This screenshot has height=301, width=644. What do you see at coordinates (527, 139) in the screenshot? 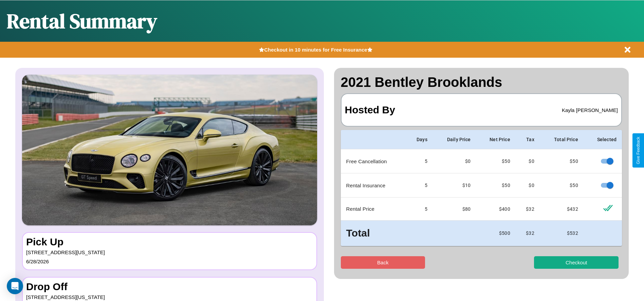
I see `th: Tax` at bounding box center [527, 139].